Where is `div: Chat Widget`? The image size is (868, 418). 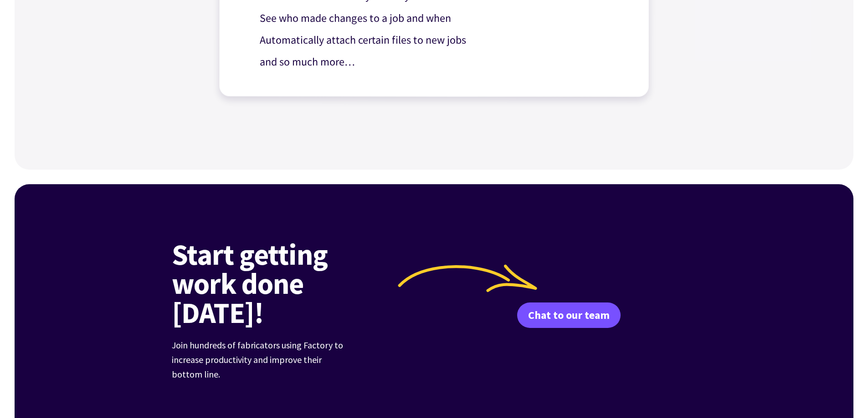
div: Chat Widget is located at coordinates (792, 369).